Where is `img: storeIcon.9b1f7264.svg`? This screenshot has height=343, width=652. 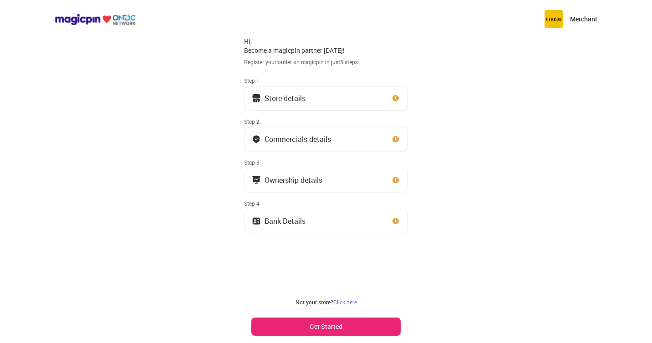 img: storeIcon.9b1f7264.svg is located at coordinates (256, 98).